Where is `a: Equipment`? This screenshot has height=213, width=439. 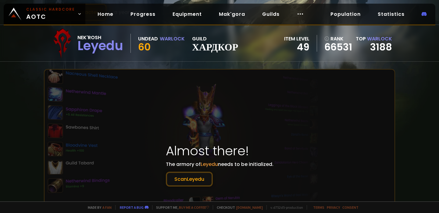 a: Equipment is located at coordinates (187, 14).